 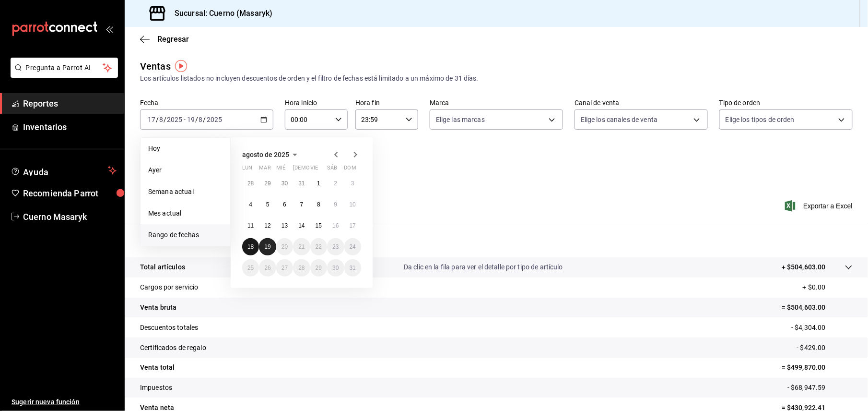 I want to click on button: 29 de agosto de 2025, so click(x=319, y=268).